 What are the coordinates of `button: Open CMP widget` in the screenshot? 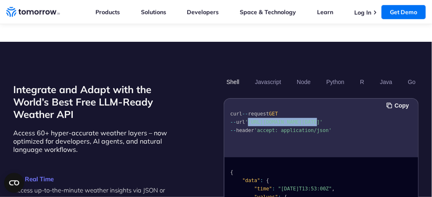 It's located at (14, 183).